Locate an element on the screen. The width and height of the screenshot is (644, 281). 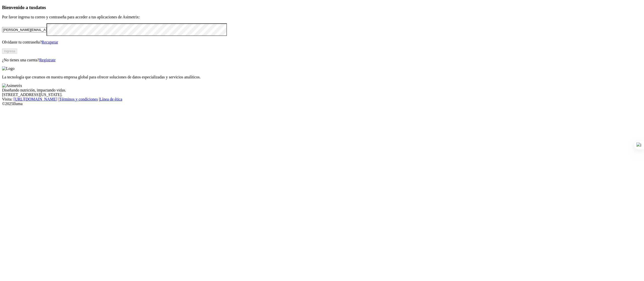
h3: Bienvenido a tus is located at coordinates (322, 8).